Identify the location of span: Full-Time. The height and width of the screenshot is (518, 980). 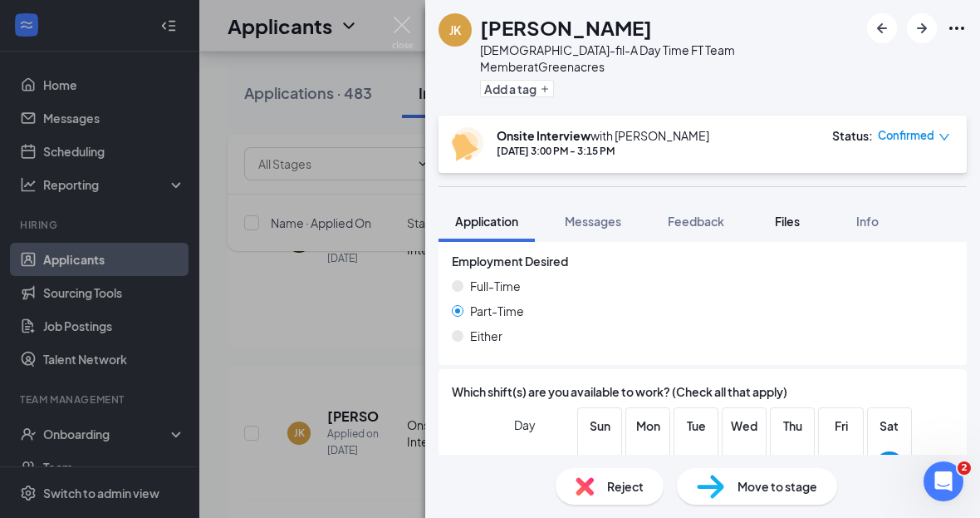
(495, 286).